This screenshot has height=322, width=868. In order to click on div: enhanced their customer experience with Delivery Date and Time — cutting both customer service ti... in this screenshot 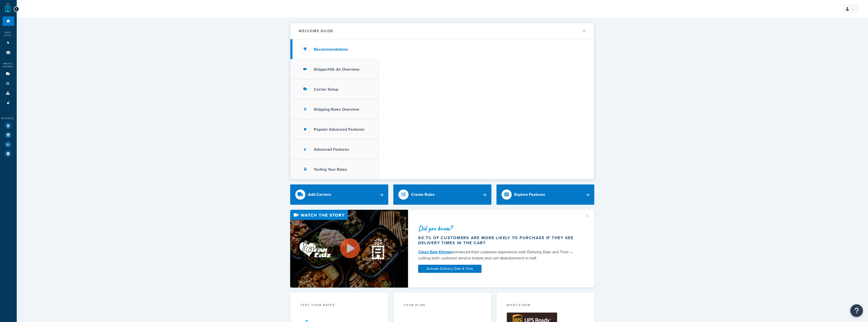, I will do `click(498, 256)`.